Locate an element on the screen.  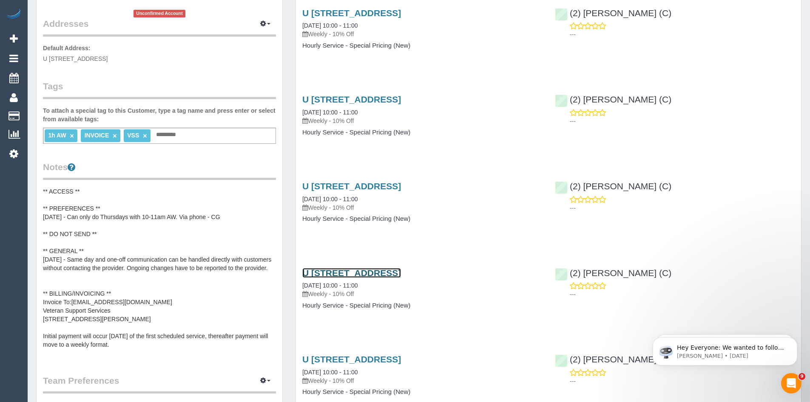
span: INVOICE is located at coordinates (97, 135).